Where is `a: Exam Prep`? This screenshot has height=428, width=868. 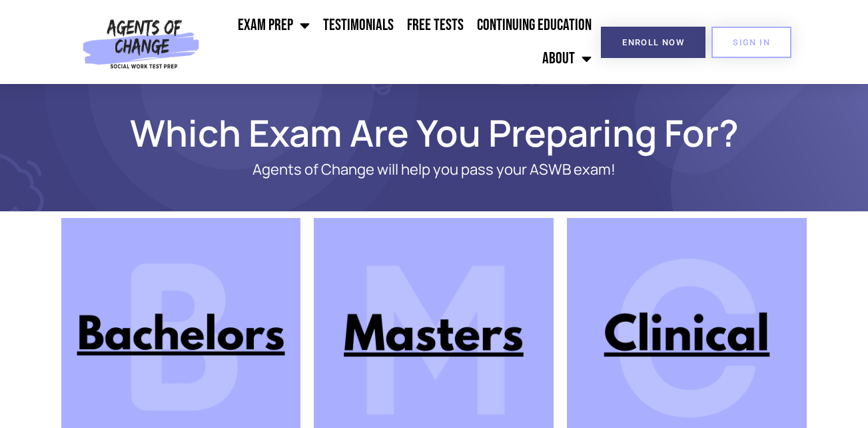
a: Exam Prep is located at coordinates (274, 25).